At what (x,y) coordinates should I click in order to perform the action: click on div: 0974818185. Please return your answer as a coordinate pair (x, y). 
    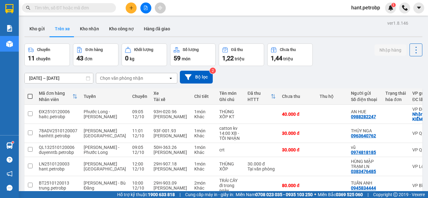
    Looking at the image, I should click on (364, 153).